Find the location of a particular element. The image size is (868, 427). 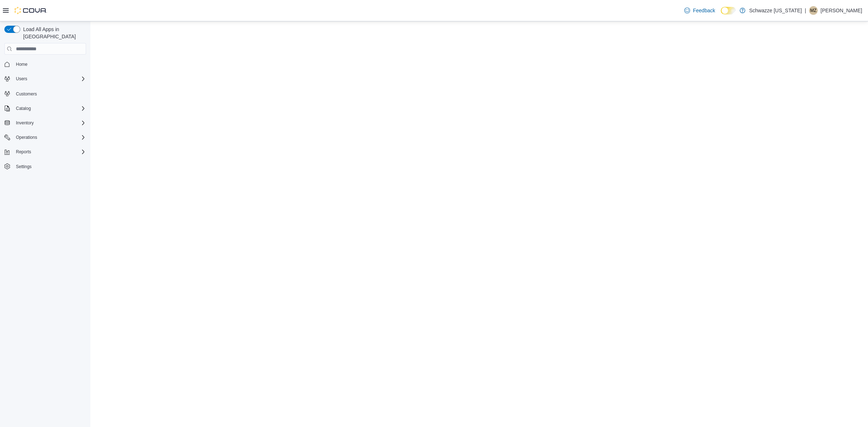

img: Cova is located at coordinates (31, 11).